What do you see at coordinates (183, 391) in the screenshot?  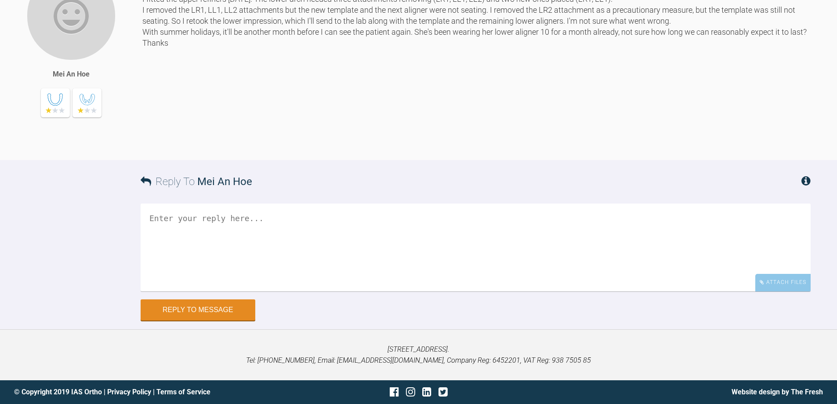 I see `a: Terms of Service` at bounding box center [183, 391].